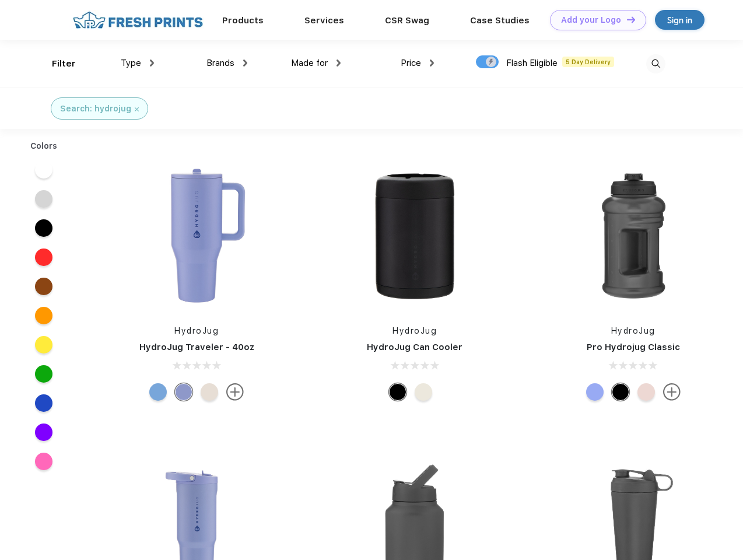 Image resolution: width=743 pixels, height=560 pixels. I want to click on div: Search: hydrojug, so click(95, 108).